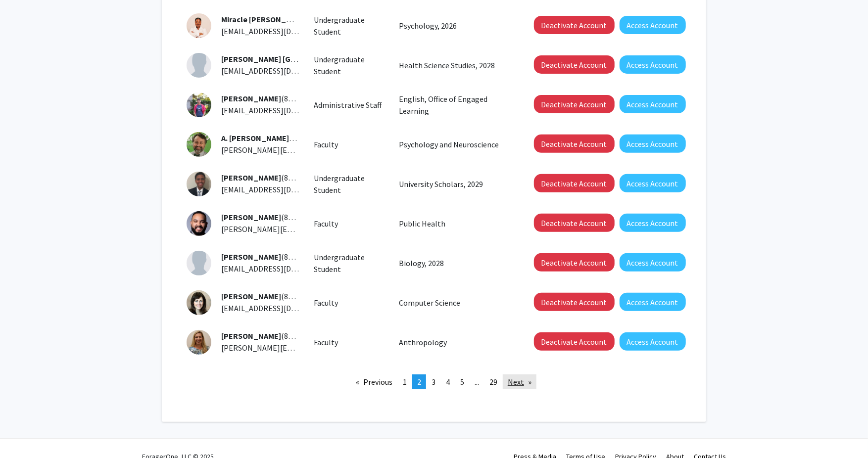  I want to click on a: Previous page, so click(374, 382).